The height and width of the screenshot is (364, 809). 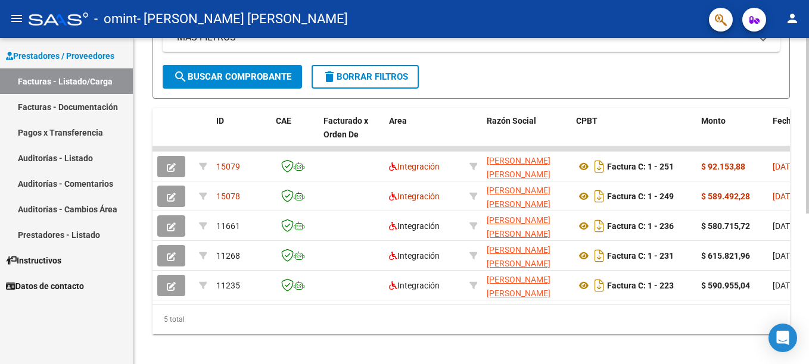 I want to click on span: Datos de contacto, so click(x=45, y=286).